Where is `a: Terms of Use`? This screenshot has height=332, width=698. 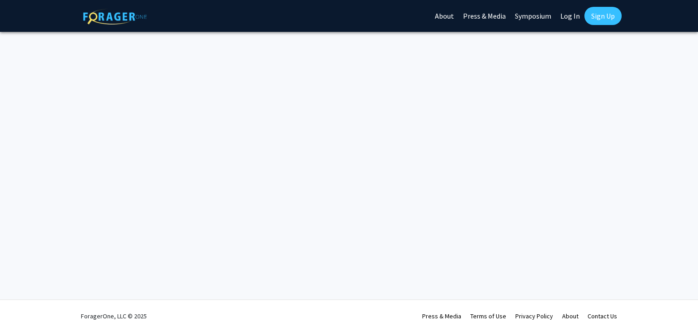 a: Terms of Use is located at coordinates (488, 316).